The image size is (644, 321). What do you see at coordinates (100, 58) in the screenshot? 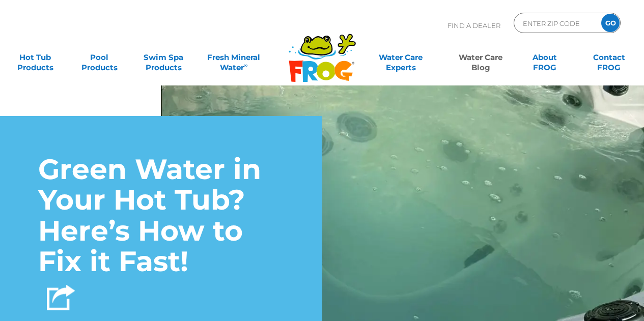
I see `a: PoolProducts` at bounding box center [100, 58].